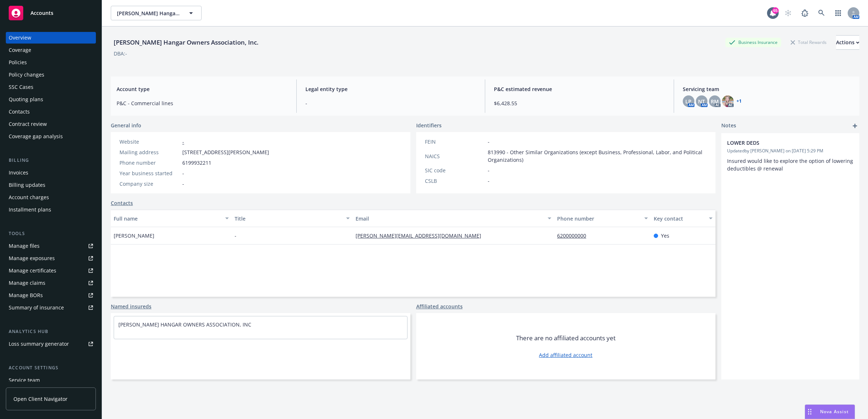 The width and height of the screenshot is (868, 419). I want to click on a: Installment plans, so click(51, 210).